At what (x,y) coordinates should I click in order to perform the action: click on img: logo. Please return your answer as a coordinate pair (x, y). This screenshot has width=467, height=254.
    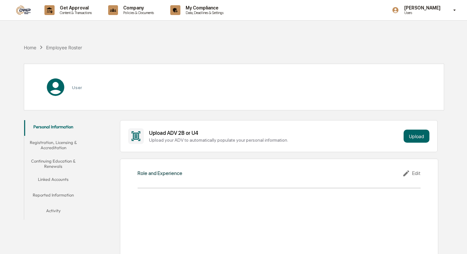
    Looking at the image, I should click on (24, 10).